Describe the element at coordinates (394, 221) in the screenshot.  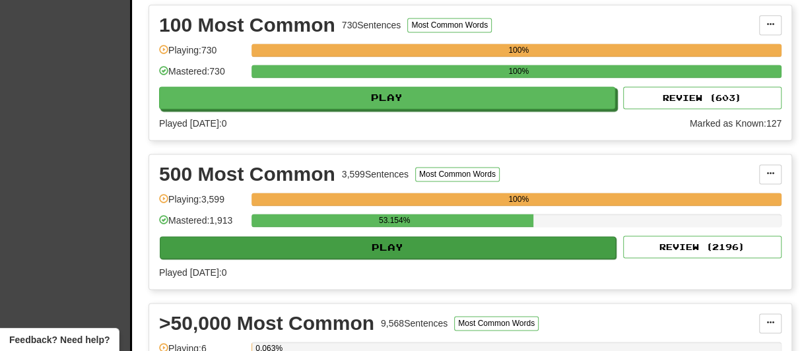
I see `div: 53.154%` at that location.